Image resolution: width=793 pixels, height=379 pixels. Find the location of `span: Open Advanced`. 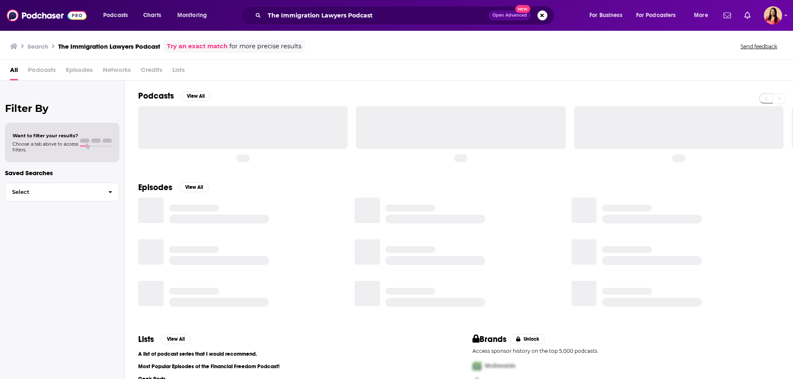

span: Open Advanced is located at coordinates (510, 15).